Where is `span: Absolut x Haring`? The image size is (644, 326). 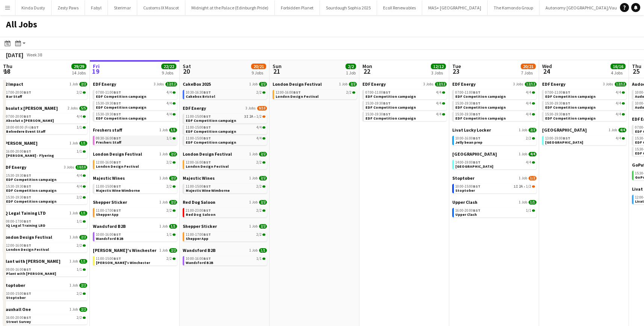
span: Absolut x Haring is located at coordinates (29, 120).